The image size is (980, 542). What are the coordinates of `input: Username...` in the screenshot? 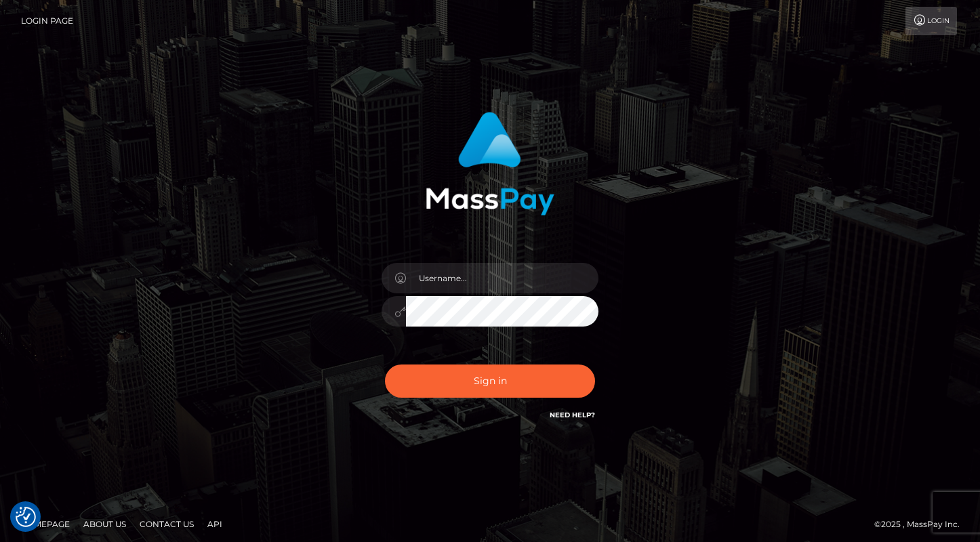 It's located at (503, 278).